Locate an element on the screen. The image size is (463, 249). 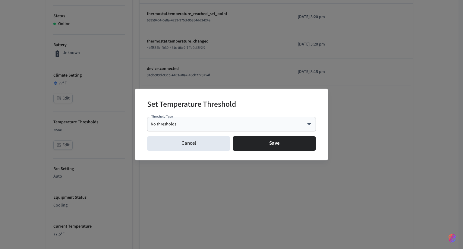
img: SeamLogoGradient.69752ec5.svg is located at coordinates (452, 238).